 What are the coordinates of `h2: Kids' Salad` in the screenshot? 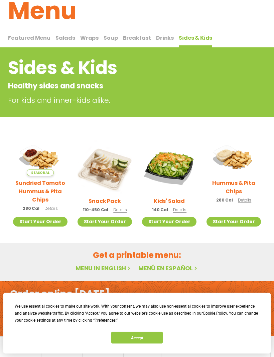 It's located at (169, 201).